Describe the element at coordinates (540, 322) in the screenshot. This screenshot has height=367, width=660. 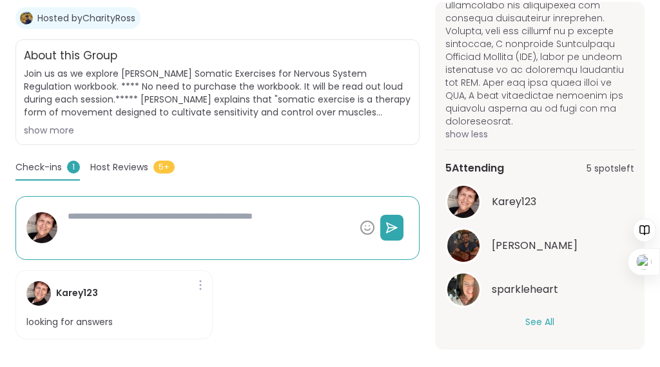
I see `button: See All` at that location.